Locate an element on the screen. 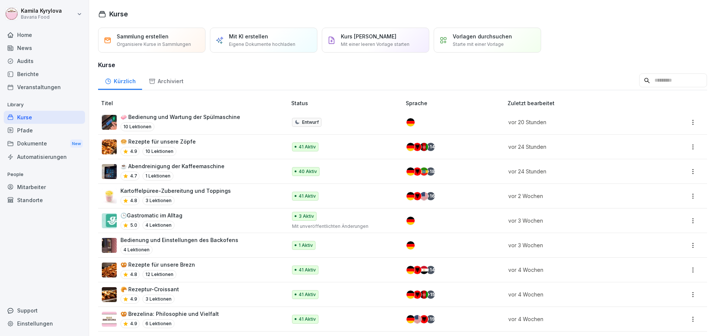 This screenshot has width=716, height=336. p: Mit einer leeren Vorlage starten is located at coordinates (375, 44).